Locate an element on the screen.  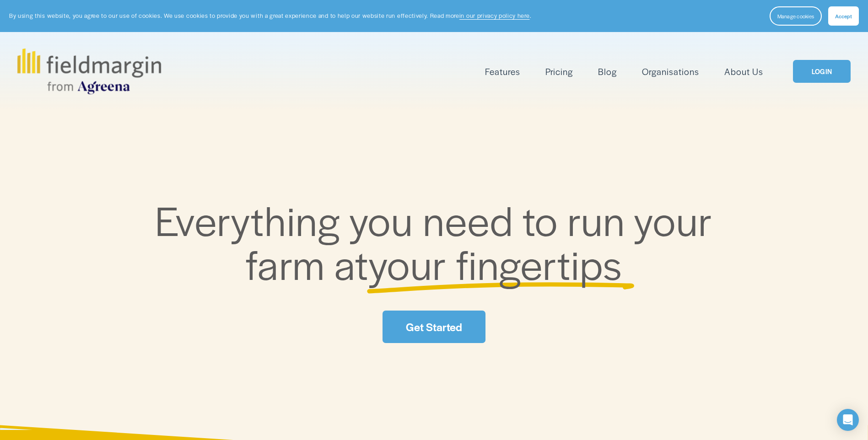
a: Get Started is located at coordinates (434, 327).